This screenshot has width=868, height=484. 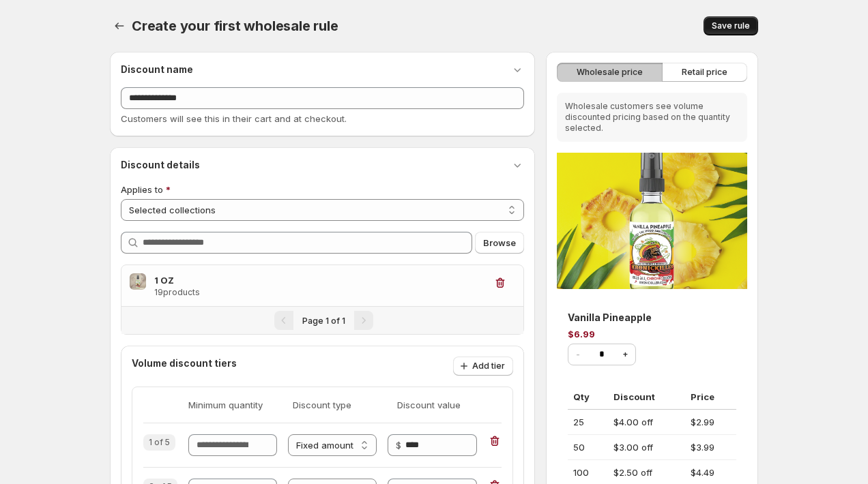 I want to click on span: Add tier, so click(x=488, y=367).